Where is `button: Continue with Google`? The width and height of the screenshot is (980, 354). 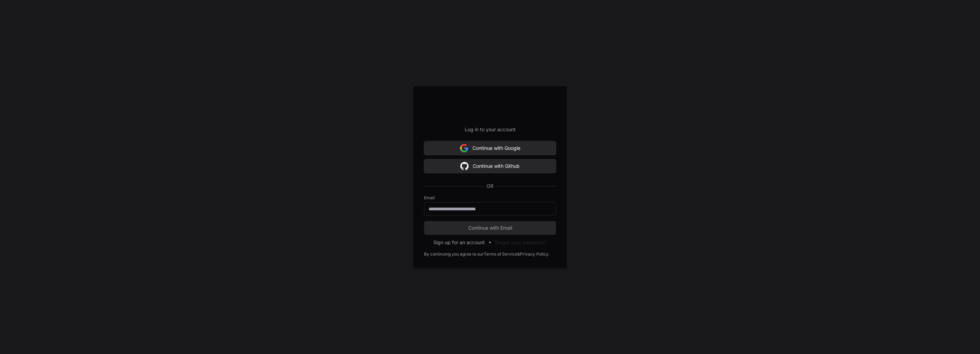 button: Continue with Google is located at coordinates (490, 148).